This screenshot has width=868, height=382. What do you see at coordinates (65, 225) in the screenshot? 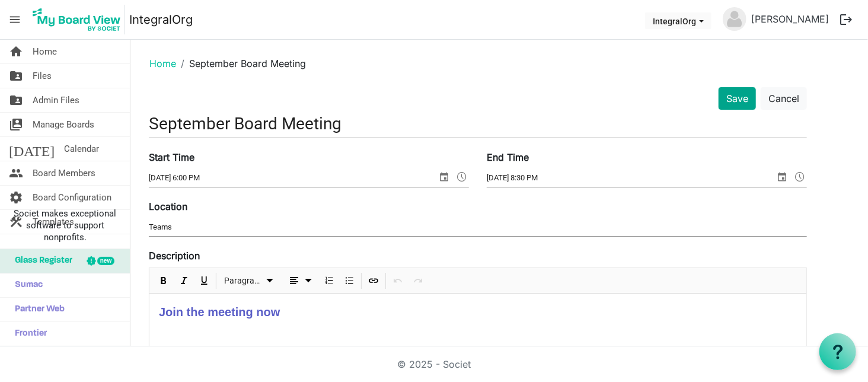
I see `span: Societ makes exceptional software to support nonprofits.` at bounding box center [65, 225].